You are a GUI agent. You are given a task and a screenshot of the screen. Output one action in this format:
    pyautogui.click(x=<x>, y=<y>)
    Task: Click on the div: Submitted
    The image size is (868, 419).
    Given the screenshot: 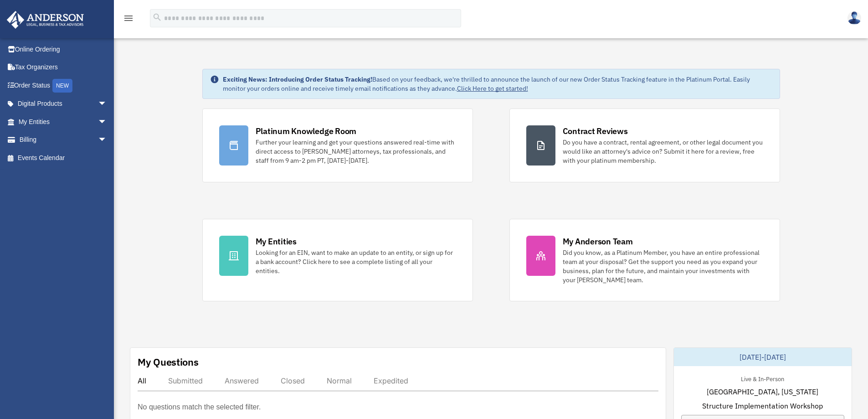 What is the action you would take?
    pyautogui.click(x=185, y=381)
    